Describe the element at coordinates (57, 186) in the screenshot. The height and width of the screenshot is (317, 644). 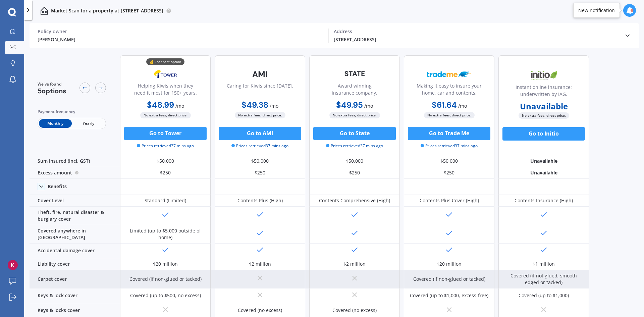
I see `div: Benefits` at that location.